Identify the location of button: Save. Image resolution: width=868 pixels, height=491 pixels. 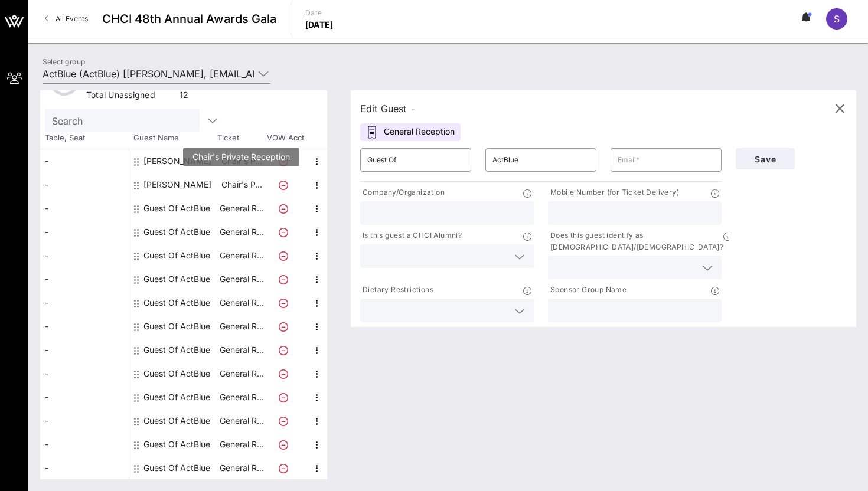
(765, 159).